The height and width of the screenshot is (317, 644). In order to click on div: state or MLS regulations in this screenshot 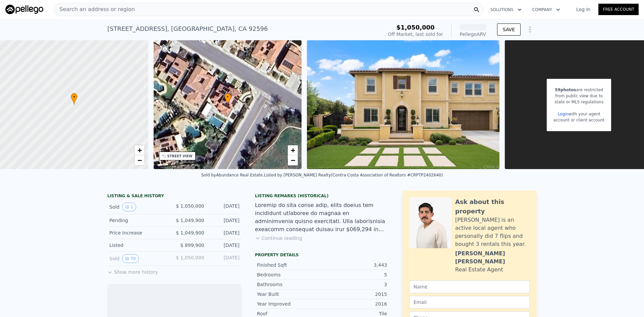, I will do `click(579, 102)`.